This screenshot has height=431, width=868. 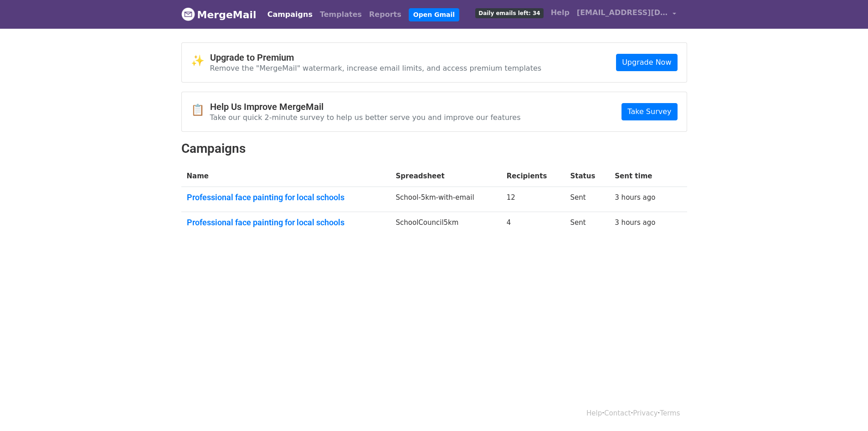 What do you see at coordinates (376, 68) in the screenshot?
I see `p: Remove the "MergeMail" watermark, increase email limits, and access premium templates` at bounding box center [376, 68].